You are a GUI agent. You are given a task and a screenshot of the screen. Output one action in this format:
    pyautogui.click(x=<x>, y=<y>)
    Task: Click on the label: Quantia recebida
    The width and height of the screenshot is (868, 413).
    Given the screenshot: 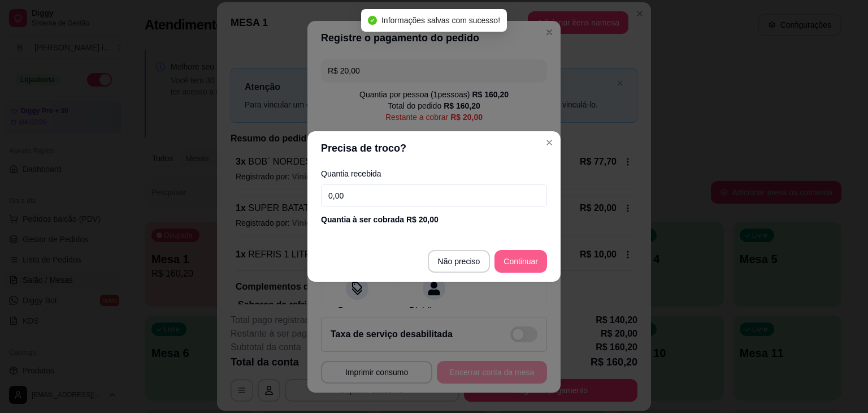 What is the action you would take?
    pyautogui.click(x=434, y=174)
    